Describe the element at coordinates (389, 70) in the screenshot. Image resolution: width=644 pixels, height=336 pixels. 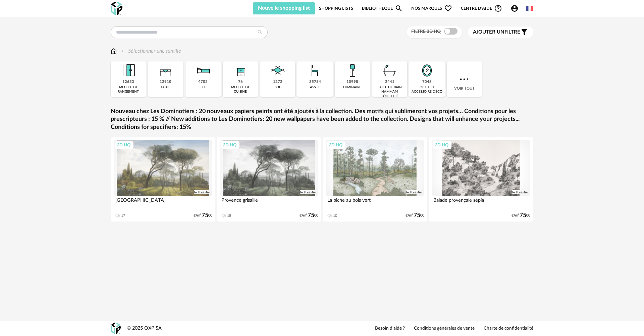
I see `img: Salle%20de%20bain.png` at that location.